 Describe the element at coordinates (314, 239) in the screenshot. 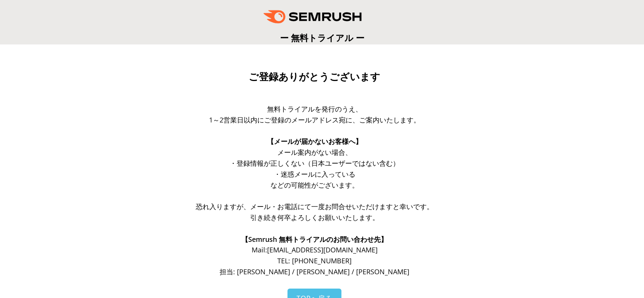

I see `span: 【Semrush 無料トライアルのお問い合わせ先】` at that location.